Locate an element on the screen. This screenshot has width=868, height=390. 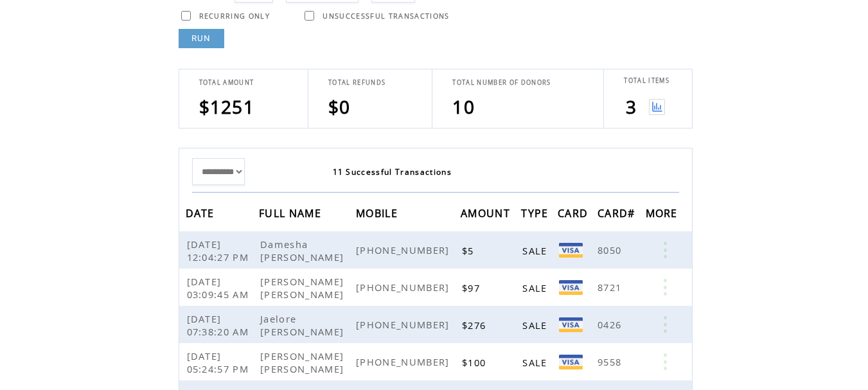
span: 8721 is located at coordinates (611, 287).